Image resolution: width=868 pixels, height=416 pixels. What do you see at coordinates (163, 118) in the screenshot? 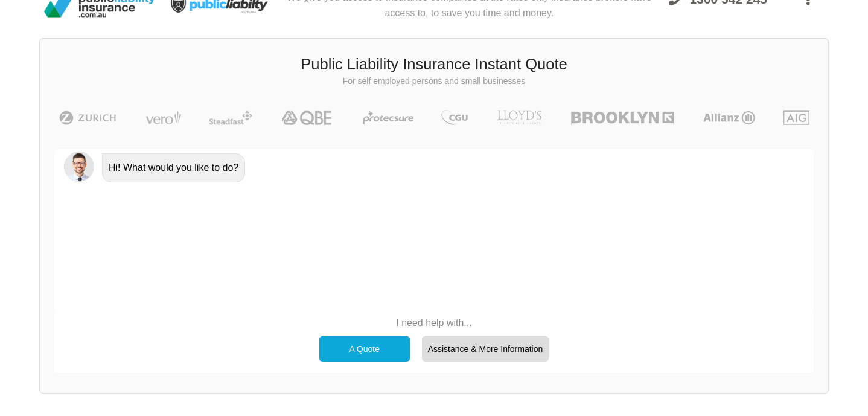
I see `img: Vero | Public Liability Insurance` at bounding box center [163, 118].